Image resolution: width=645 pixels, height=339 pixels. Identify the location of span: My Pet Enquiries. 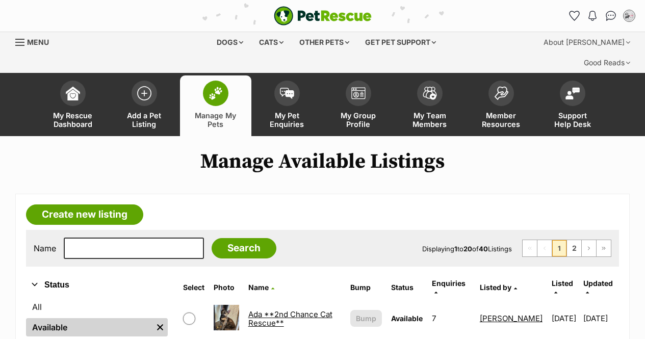
(287, 120).